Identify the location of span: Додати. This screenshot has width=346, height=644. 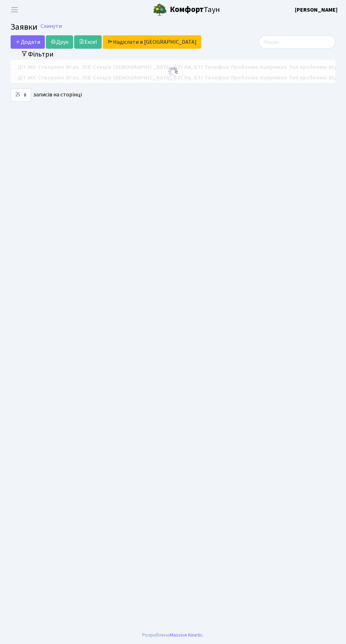
(27, 42).